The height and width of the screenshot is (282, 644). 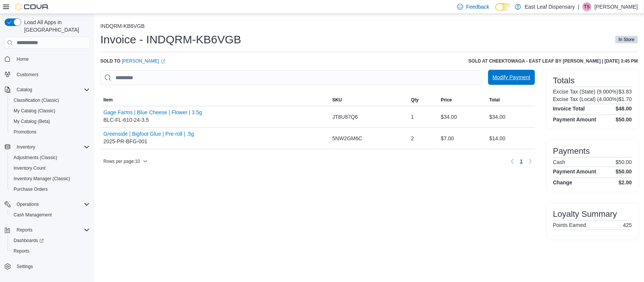 I want to click on a: Inventory Count, so click(x=29, y=168).